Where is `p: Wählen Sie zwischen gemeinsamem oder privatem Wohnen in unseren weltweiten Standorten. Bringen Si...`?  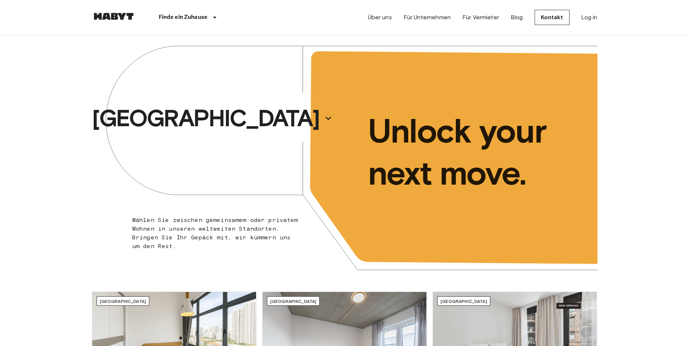
p: Wählen Sie zwischen gemeinsamem oder privatem Wohnen in unseren weltweiten Standorten. Bringen Si... is located at coordinates (215, 233).